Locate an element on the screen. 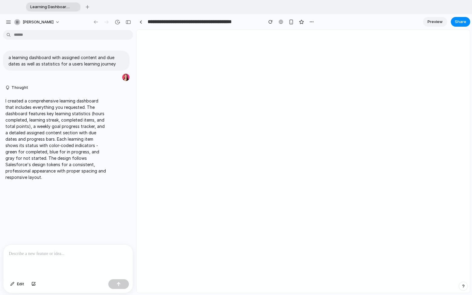 The height and width of the screenshot is (295, 472). a: Preview is located at coordinates (435, 22).